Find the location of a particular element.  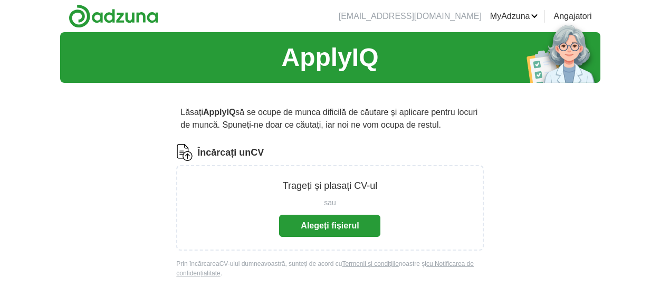

font: Încărcați un is located at coordinates (224, 152).